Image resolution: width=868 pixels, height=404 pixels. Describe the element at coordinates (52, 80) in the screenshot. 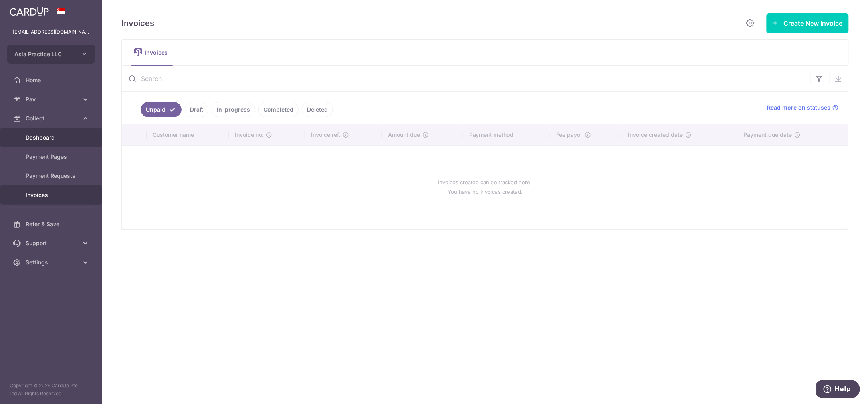

I see `span: Home` at that location.